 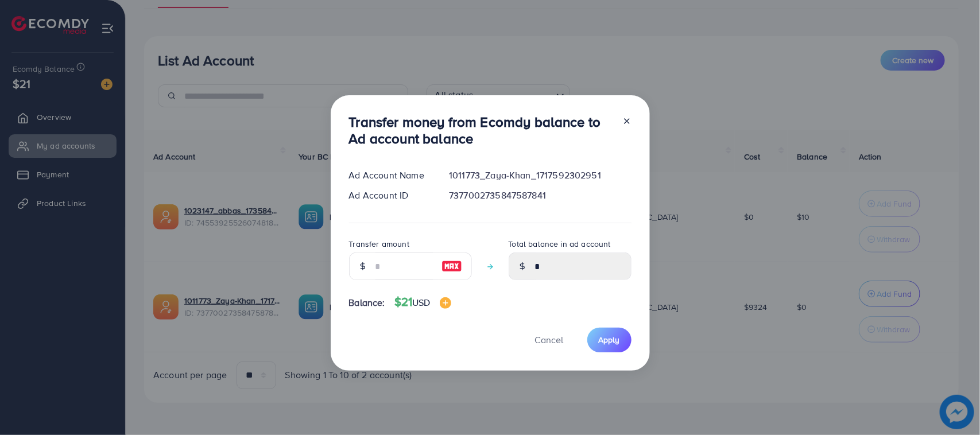 What do you see at coordinates (539, 195) in the screenshot?
I see `div: 7377002735847587841` at bounding box center [539, 195].